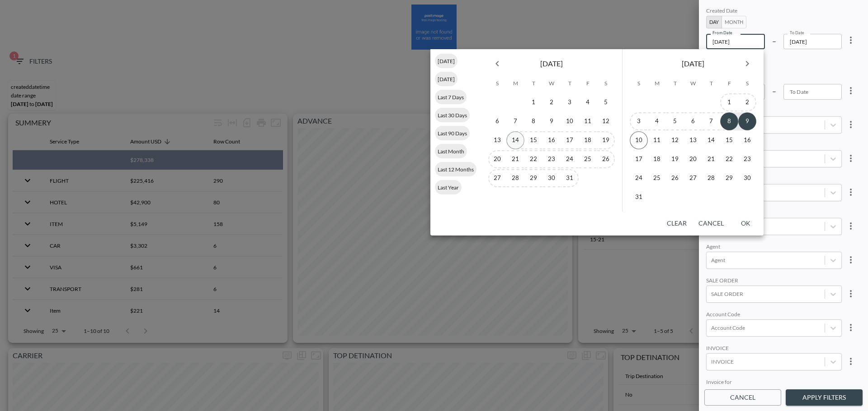  What do you see at coordinates (639, 83) in the screenshot?
I see `span: Sunday` at bounding box center [639, 83].